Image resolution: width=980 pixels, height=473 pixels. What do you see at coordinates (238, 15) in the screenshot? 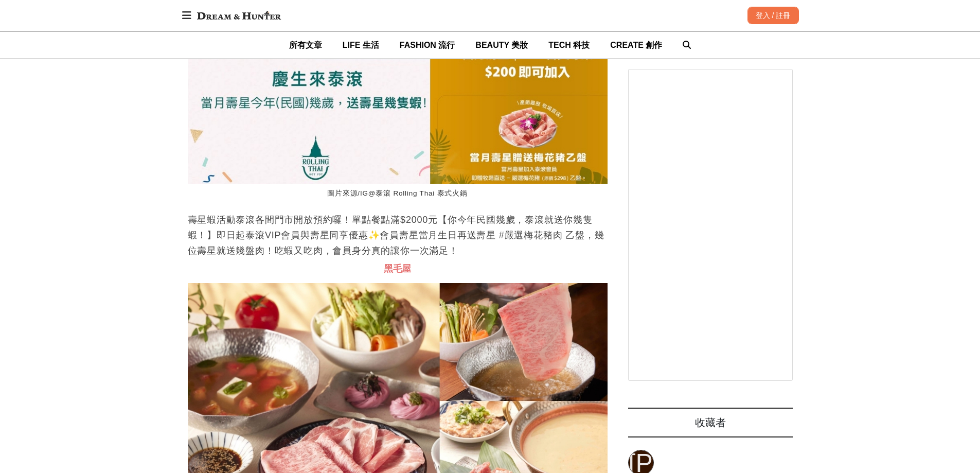
I see `img: Dream & Hunter` at bounding box center [238, 15].